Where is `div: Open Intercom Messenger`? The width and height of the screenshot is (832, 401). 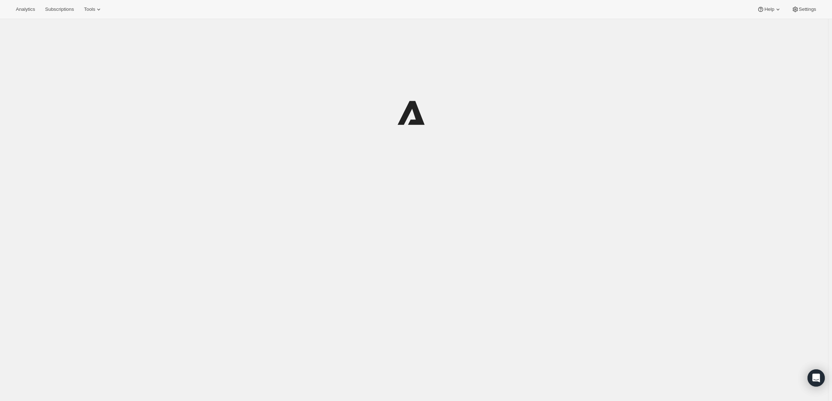 div: Open Intercom Messenger is located at coordinates (816, 378).